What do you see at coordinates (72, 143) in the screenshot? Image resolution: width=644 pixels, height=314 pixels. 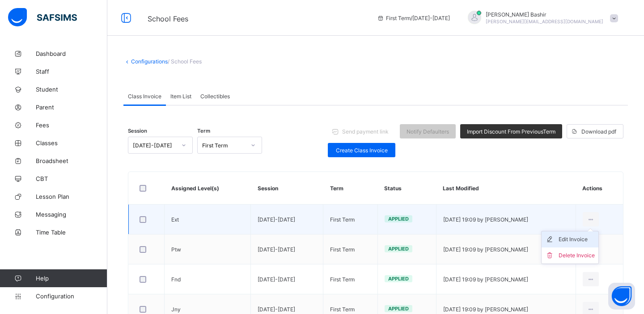 I see `span: Classes` at bounding box center [72, 143].